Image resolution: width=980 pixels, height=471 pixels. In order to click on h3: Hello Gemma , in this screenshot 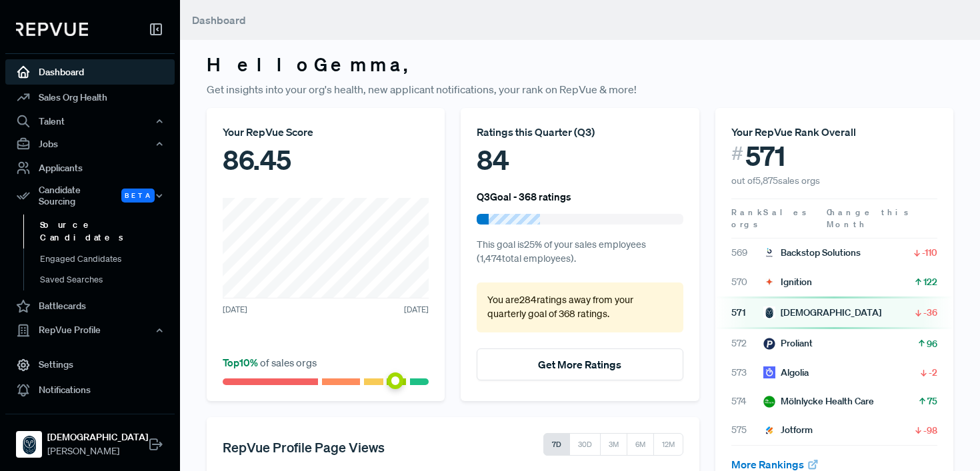, I will do `click(580, 64)`.